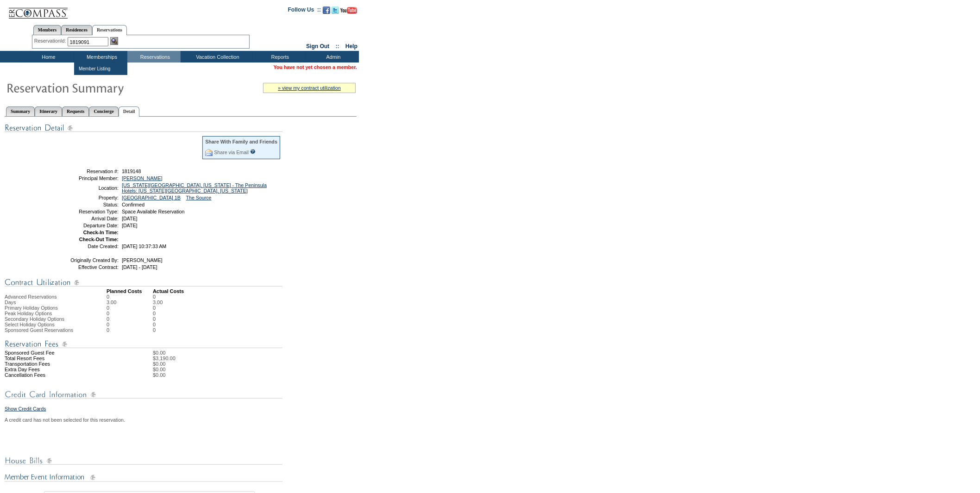 The image size is (980, 493). What do you see at coordinates (56, 369) in the screenshot?
I see `td: Extra Day Fees` at bounding box center [56, 369].